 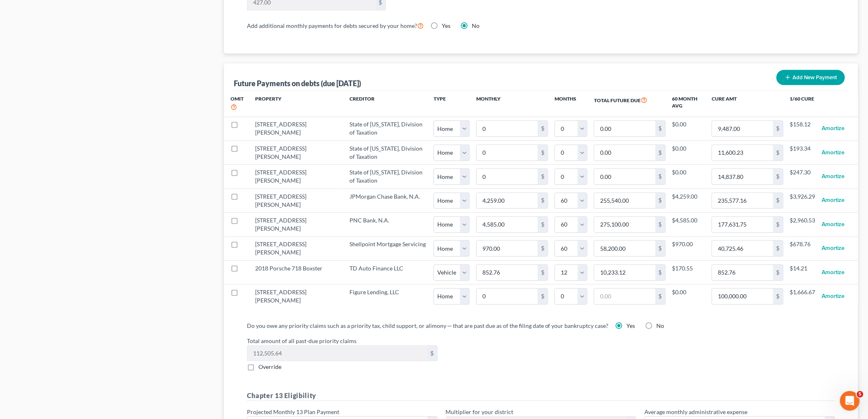 What do you see at coordinates (630, 103) in the screenshot?
I see `th: Total Future Due` at bounding box center [630, 103].